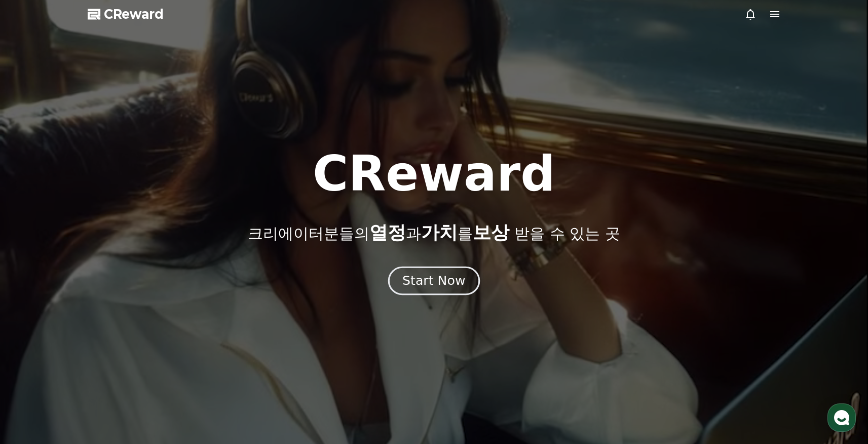 The image size is (868, 444). What do you see at coordinates (134, 14) in the screenshot?
I see `span: CReward` at bounding box center [134, 14].